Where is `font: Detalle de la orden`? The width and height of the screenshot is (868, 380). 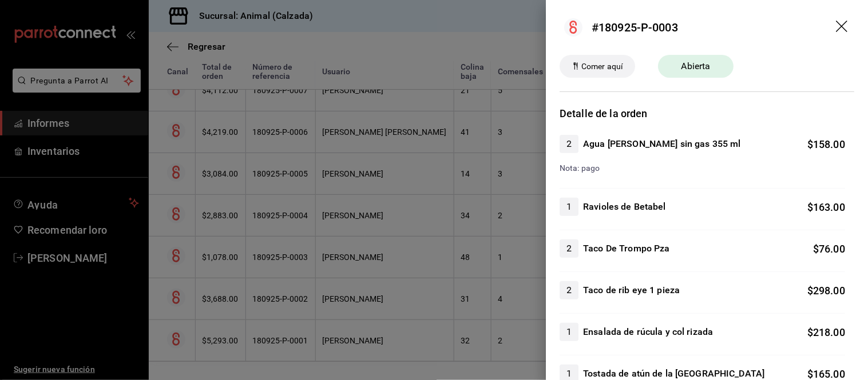 font: Detalle de la orden is located at coordinates (604, 113).